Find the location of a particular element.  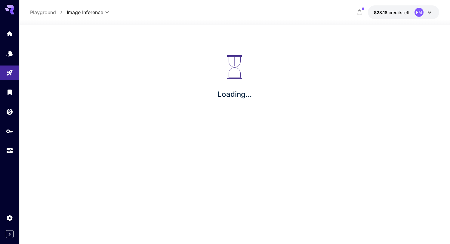

span: Image Inference is located at coordinates (85, 12).